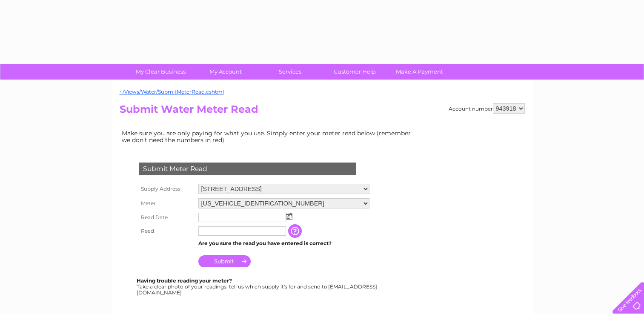  What do you see at coordinates (269, 137) in the screenshot?
I see `td: Make sure you are only paying for what you use. Simply enter your meter read below (remember we d...` at bounding box center [269, 137].